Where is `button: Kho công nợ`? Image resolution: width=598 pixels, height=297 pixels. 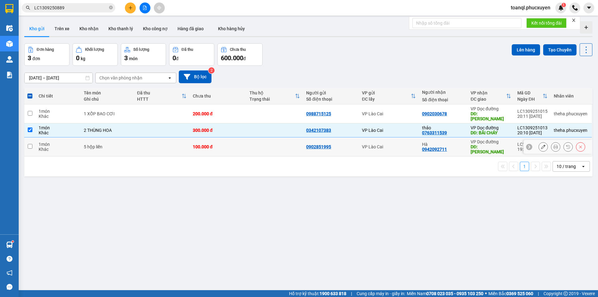
button: Kho công nợ is located at coordinates (155, 29).